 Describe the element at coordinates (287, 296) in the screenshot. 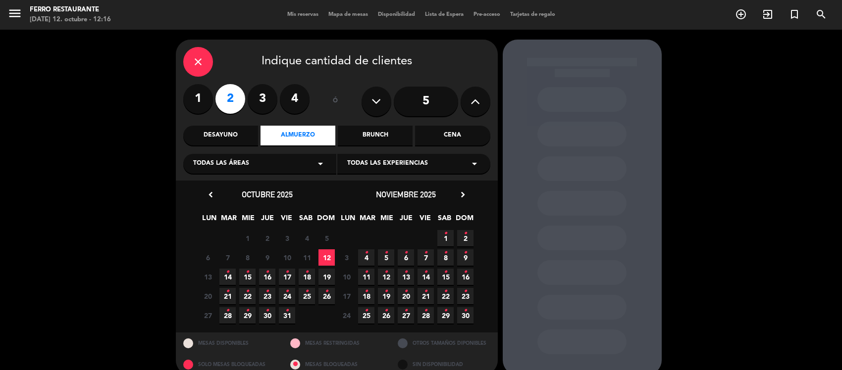

I see `span: 24` at that location.